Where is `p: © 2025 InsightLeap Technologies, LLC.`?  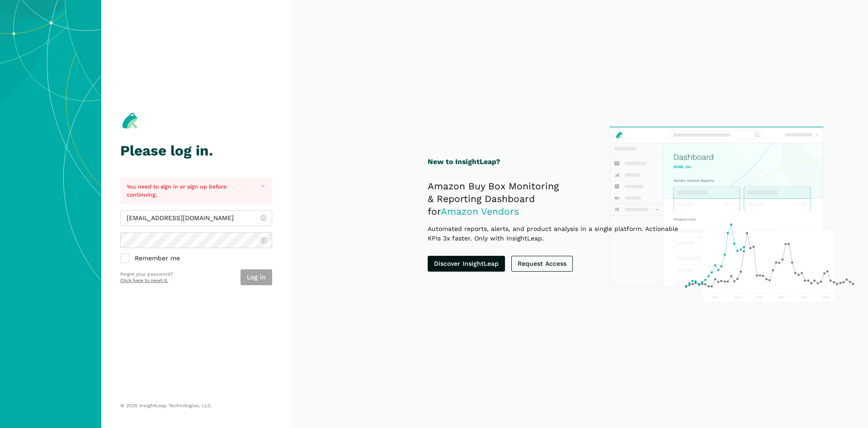
p: © 2025 InsightLeap Technologies, LLC. is located at coordinates (196, 406).